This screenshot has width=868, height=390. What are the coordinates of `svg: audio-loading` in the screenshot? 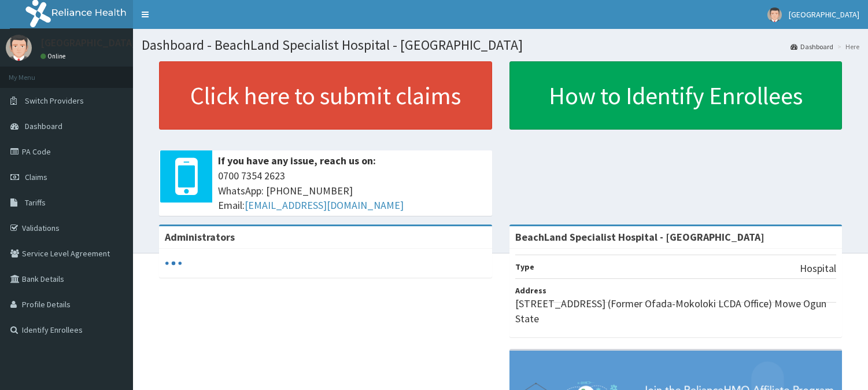 It's located at (173, 264).